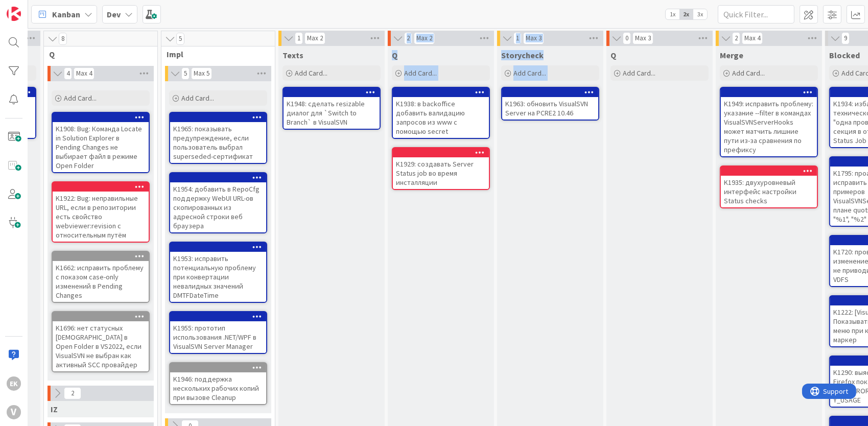 The height and width of the screenshot is (426, 868). What do you see at coordinates (732, 55) in the screenshot?
I see `span: Merge` at bounding box center [732, 55].